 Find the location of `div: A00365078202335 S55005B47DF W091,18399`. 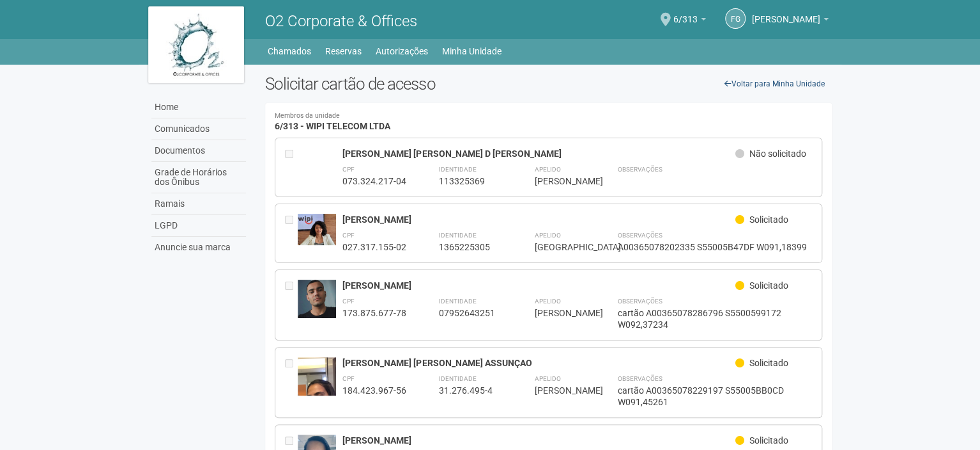

div: A00365078202335 S55005B47DF W091,18399 is located at coordinates (714, 247).